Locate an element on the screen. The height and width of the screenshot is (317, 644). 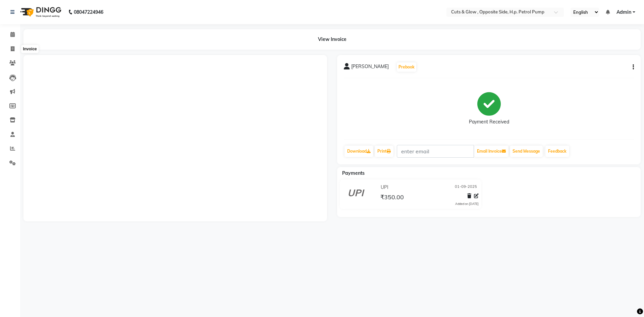
button: Email Invoice is located at coordinates (492, 152).